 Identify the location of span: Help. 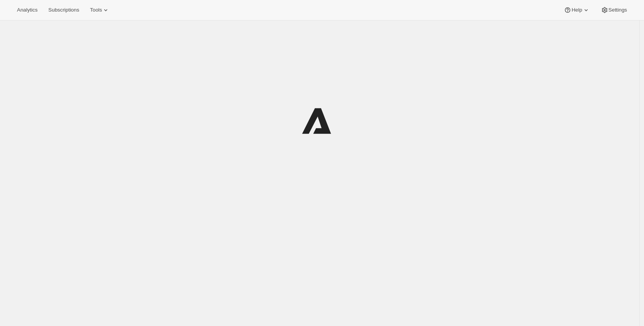
(577, 10).